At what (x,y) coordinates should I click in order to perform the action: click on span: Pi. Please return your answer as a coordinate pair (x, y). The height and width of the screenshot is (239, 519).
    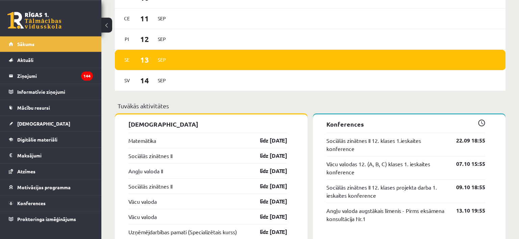
    Looking at the image, I should click on (127, 39).